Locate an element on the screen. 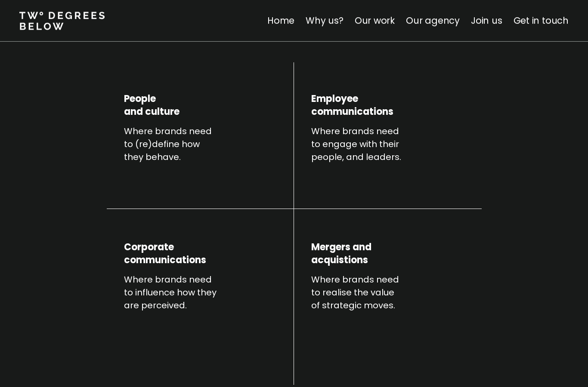 The image size is (588, 387). p: Where brands need to influence how they are perceived. is located at coordinates (176, 293).